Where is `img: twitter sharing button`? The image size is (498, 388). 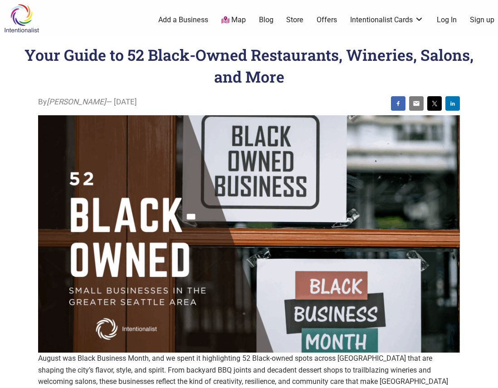 img: twitter sharing button is located at coordinates (434, 103).